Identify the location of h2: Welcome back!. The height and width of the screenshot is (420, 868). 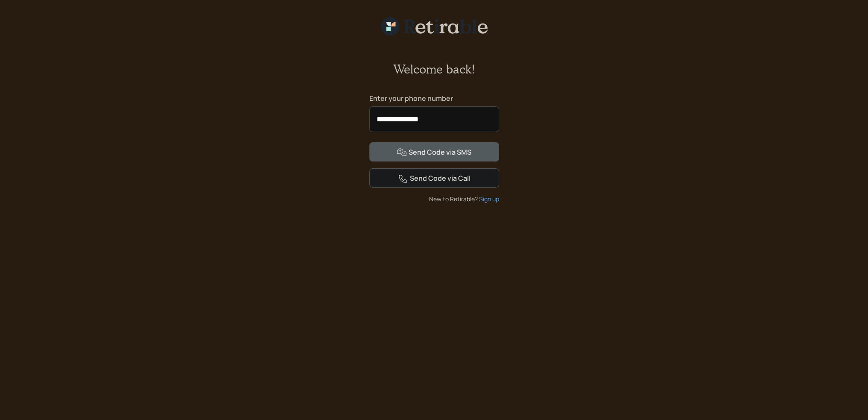
(434, 69).